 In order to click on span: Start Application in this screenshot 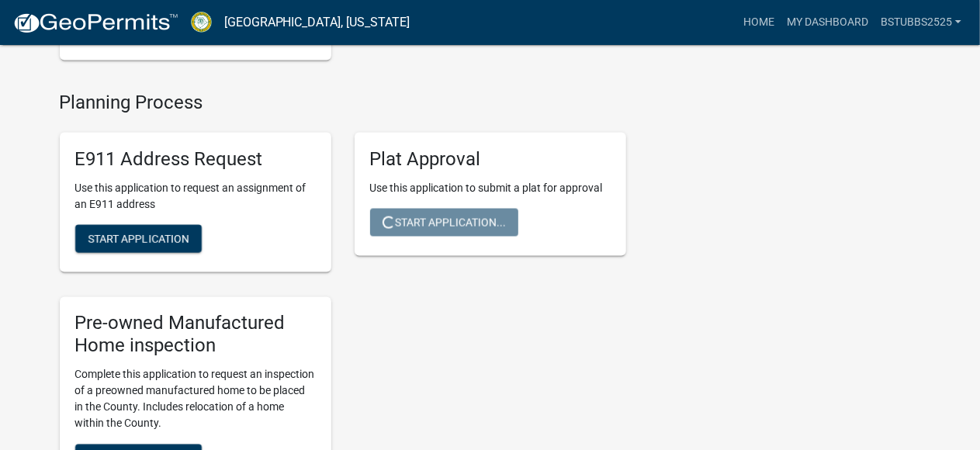, I will do `click(138, 239)`.